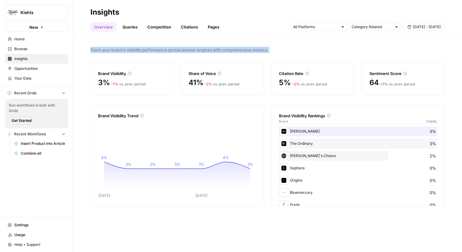 The height and width of the screenshot is (252, 462). Describe the element at coordinates (40, 49) in the screenshot. I see `span: Browse` at that location.